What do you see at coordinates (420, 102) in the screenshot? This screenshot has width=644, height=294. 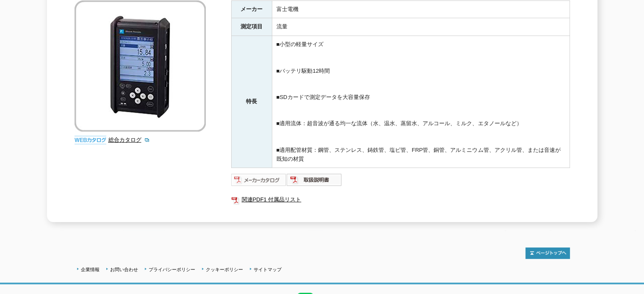 I see `td: ■小型の軽量サイズ ■バッテリ駆動12時間 ■SDカードで測定データを大容量保存 ■適用流体：超音波が通る均一な流体（水、温水、蒸留水、アルコール、ミルク、エタノールなど） ■適用配管材質：鋼管...` at bounding box center [420, 102].